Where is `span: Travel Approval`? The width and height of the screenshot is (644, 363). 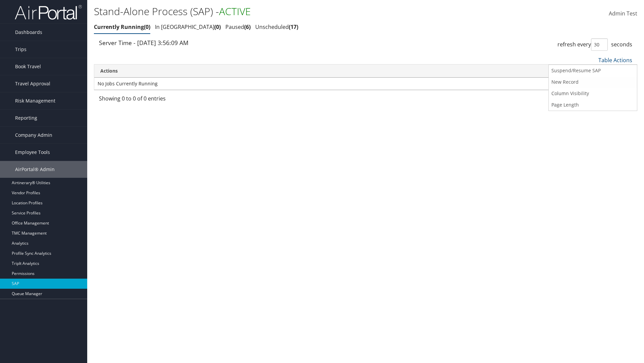 span: Travel Approval is located at coordinates (32, 84).